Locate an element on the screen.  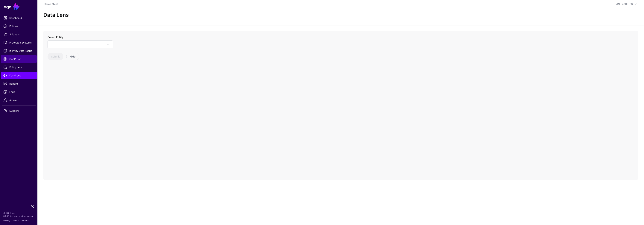
a: Reports is located at coordinates (19, 84).